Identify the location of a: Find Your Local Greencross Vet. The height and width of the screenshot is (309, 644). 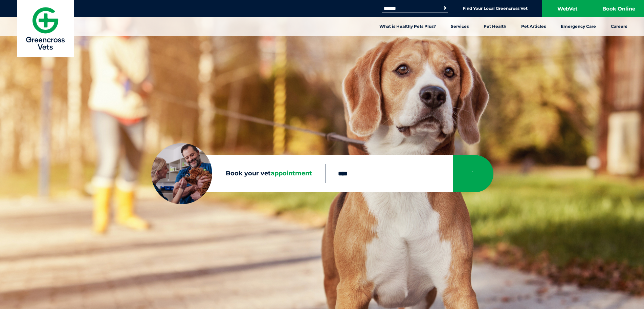
(495, 8).